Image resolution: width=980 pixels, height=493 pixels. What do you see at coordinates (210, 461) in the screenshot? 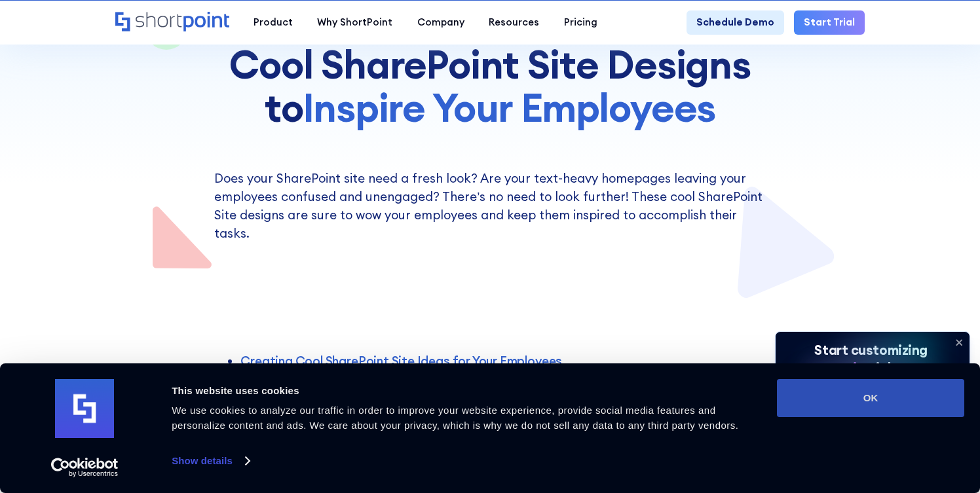
I see `a: Show details` at bounding box center [210, 461].